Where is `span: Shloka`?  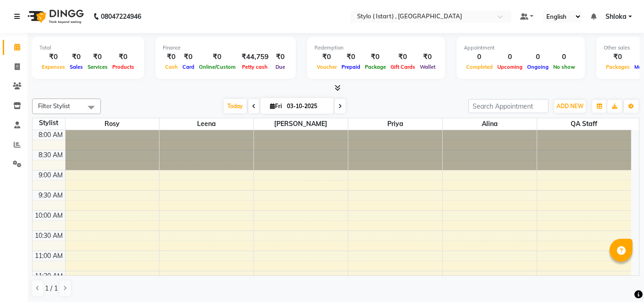 span: Shloka is located at coordinates (616, 16).